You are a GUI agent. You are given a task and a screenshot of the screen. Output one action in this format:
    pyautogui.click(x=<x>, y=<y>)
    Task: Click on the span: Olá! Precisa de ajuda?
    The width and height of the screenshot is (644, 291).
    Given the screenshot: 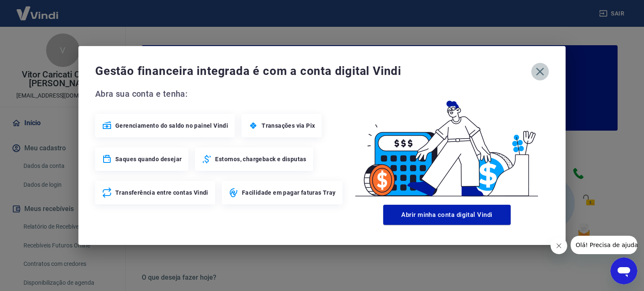 What is the action you would take?
    pyautogui.click(x=38, y=9)
    